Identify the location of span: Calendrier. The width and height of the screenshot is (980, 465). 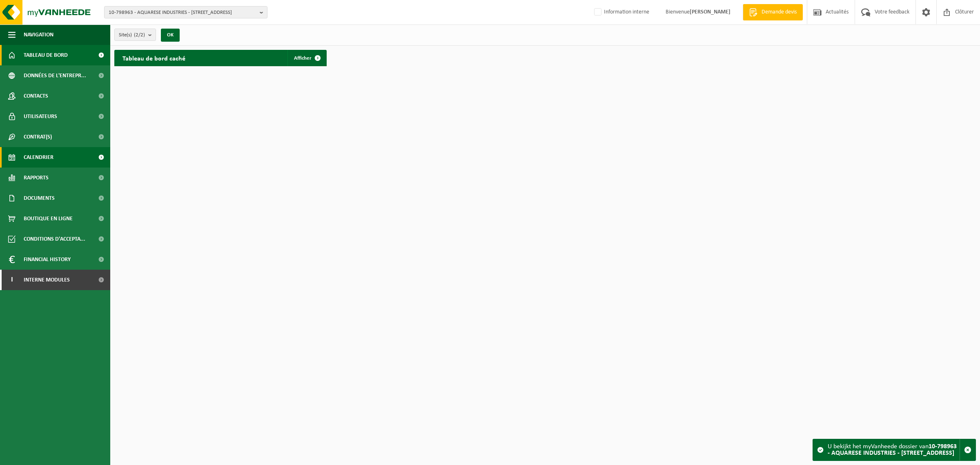
(38, 157).